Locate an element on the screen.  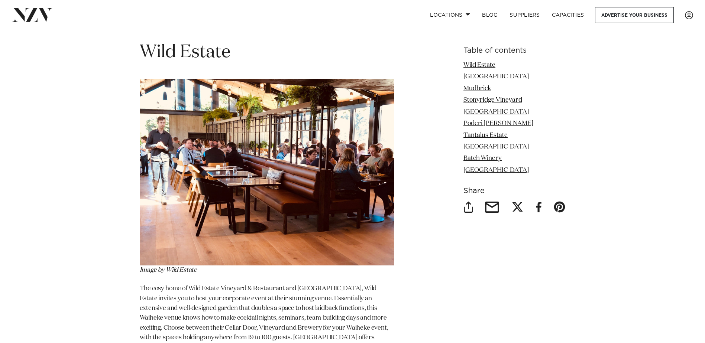
a: Batch Winery is located at coordinates (482, 158).